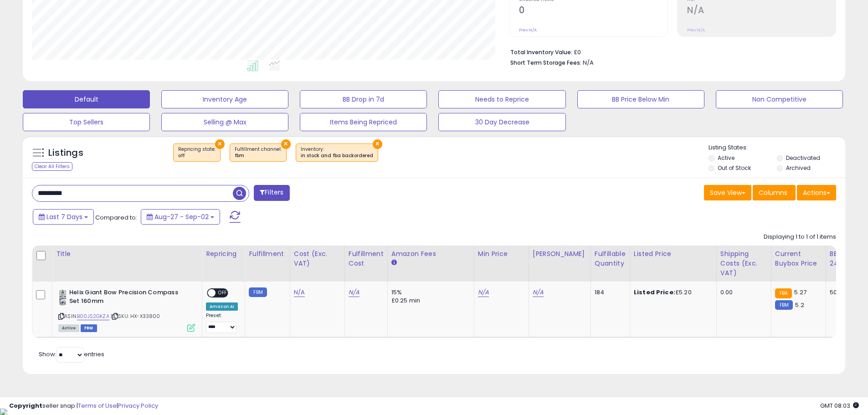  I want to click on div: 0.00, so click(742, 292).